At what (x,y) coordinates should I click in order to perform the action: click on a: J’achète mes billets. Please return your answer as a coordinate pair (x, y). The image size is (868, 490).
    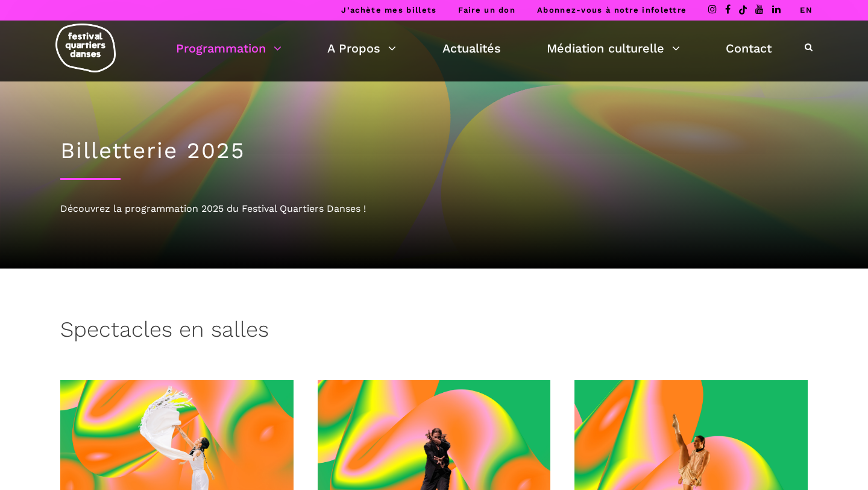
    Looking at the image, I should click on (389, 10).